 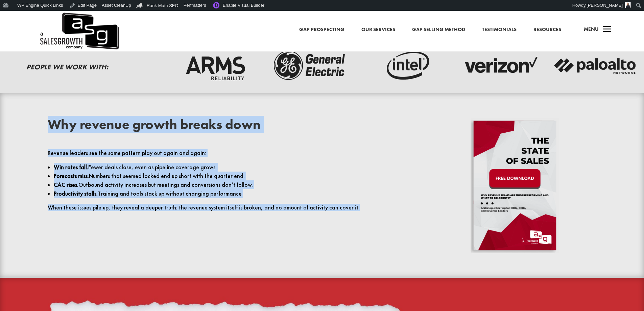 I want to click on a: Gap Selling Method, so click(x=438, y=30).